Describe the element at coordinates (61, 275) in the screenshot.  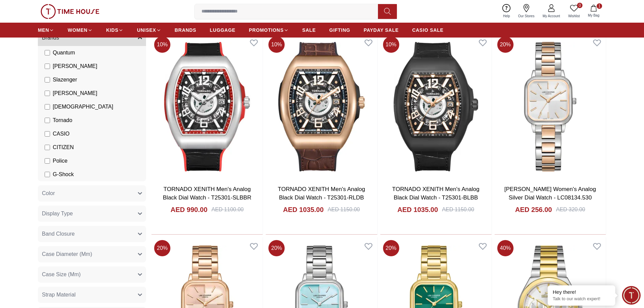
I see `span: Case Size (Mm)` at that location.